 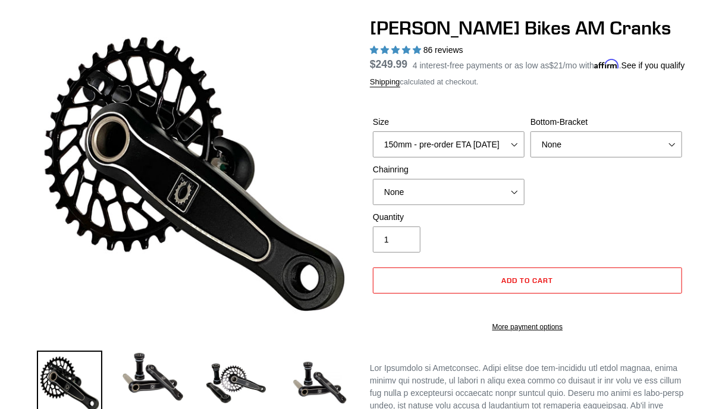 I want to click on a: See if you qualify - Learn more about Affirm Financing (opens in modal), so click(x=653, y=65).